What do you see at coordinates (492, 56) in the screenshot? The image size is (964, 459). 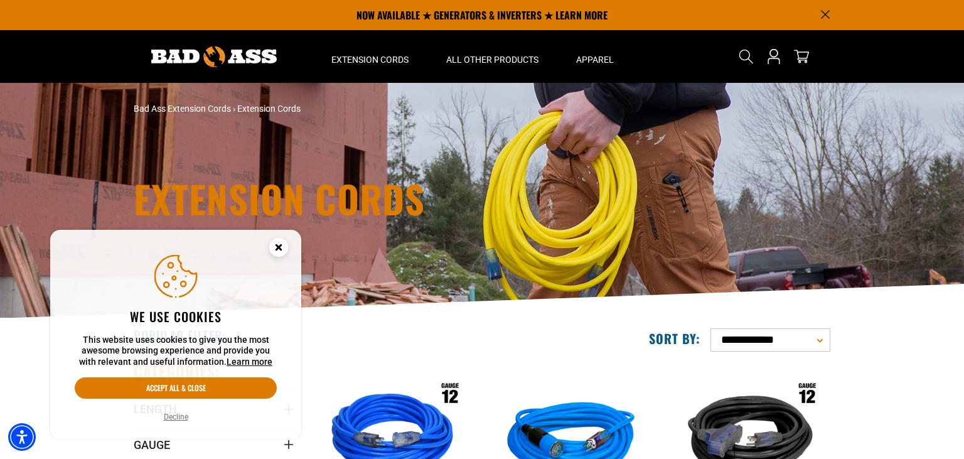 I see `summary: All Other Products` at bounding box center [492, 56].